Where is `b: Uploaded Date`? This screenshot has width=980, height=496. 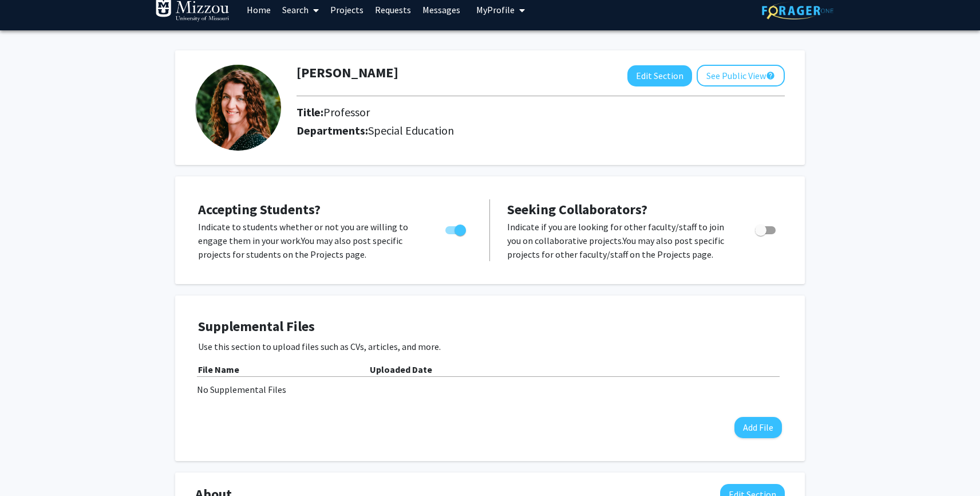
b: Uploaded Date is located at coordinates (401, 369).